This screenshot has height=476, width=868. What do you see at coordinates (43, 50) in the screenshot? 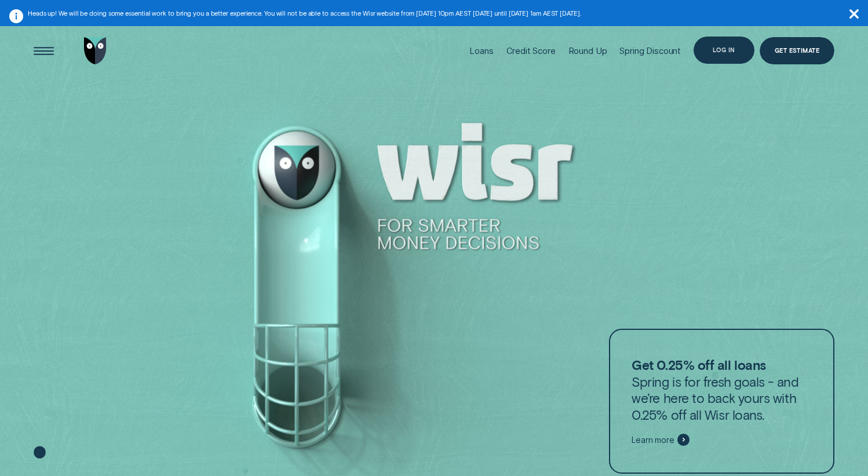
I see `button: Open Menu` at bounding box center [43, 50].